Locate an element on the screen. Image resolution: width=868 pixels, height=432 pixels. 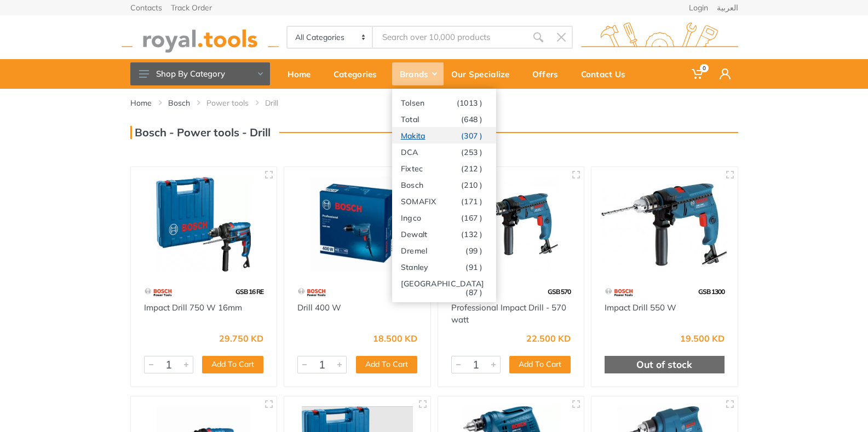
span: (171 ) is located at coordinates (472, 202).